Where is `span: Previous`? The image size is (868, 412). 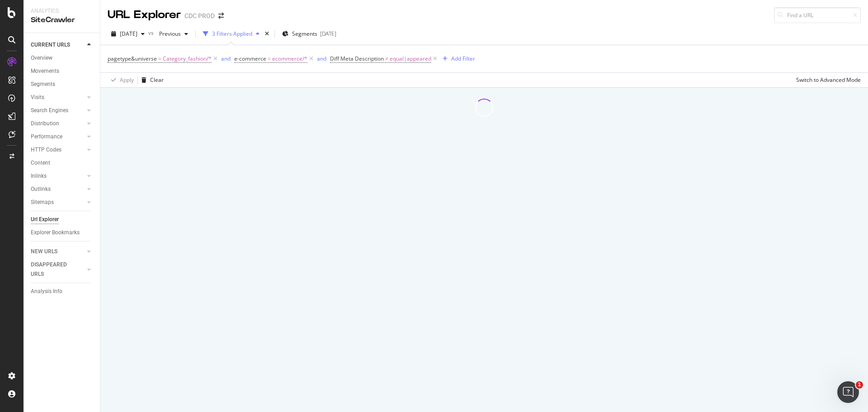 span: Previous is located at coordinates (168, 33).